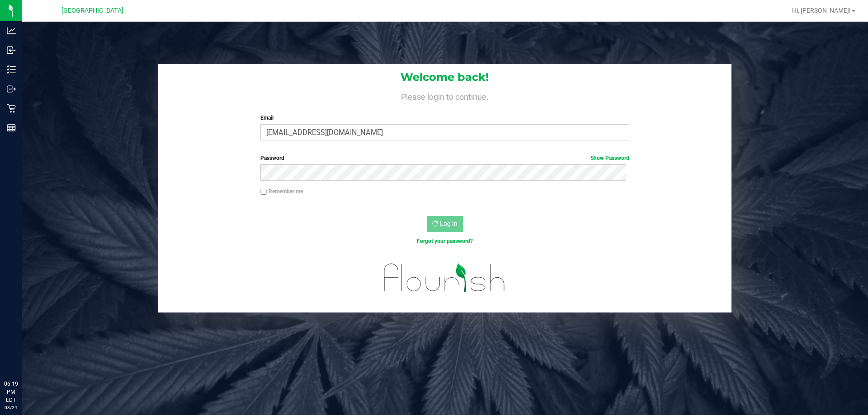 This screenshot has width=868, height=415. I want to click on a: Show Password, so click(610, 158).